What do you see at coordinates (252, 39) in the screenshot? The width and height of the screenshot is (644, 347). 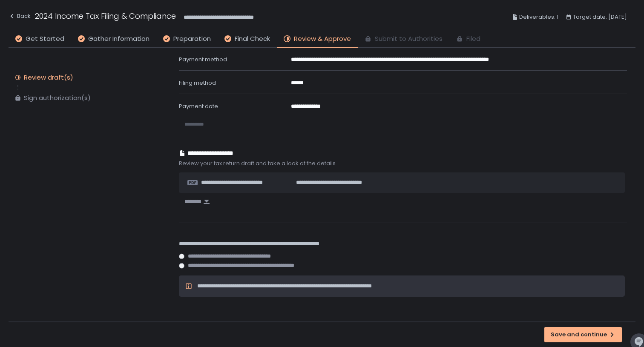 I see `span: Final Check` at bounding box center [252, 39].